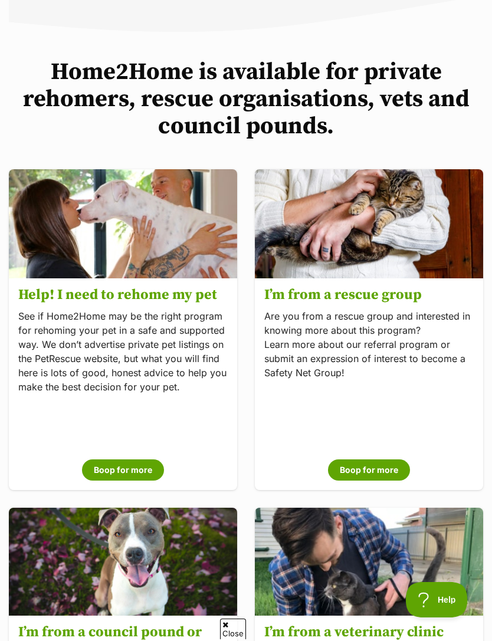 Image resolution: width=492 pixels, height=641 pixels. Describe the element at coordinates (123, 351) in the screenshot. I see `p: See if Home2Home may be the right program for rehoming your pet in a safe and supported way. We d...` at that location.